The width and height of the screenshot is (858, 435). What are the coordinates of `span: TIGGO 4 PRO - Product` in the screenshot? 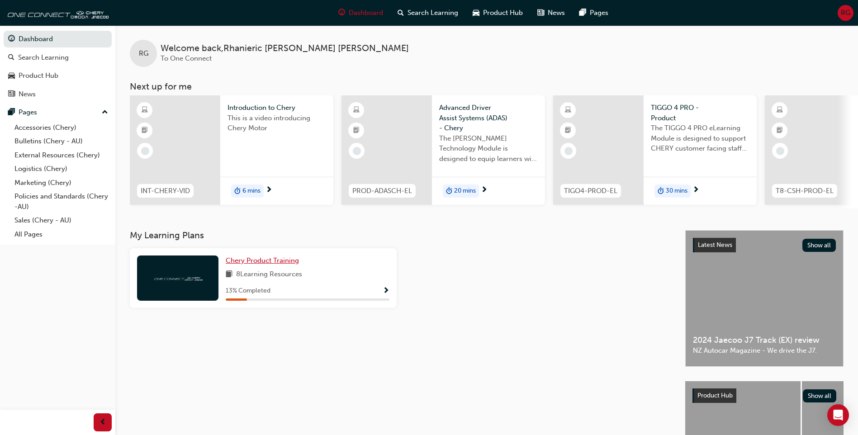 It's located at (700, 113).